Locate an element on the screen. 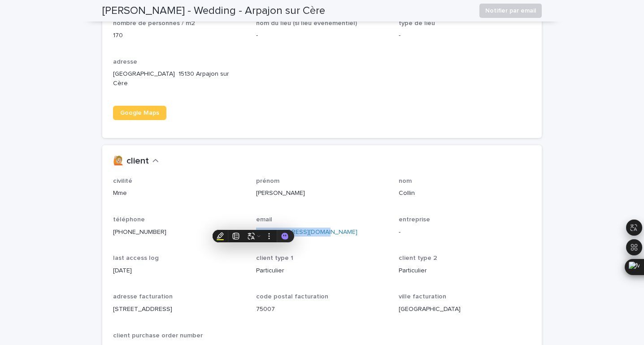 The image size is (644, 345). span: entreprise is located at coordinates (414, 220).